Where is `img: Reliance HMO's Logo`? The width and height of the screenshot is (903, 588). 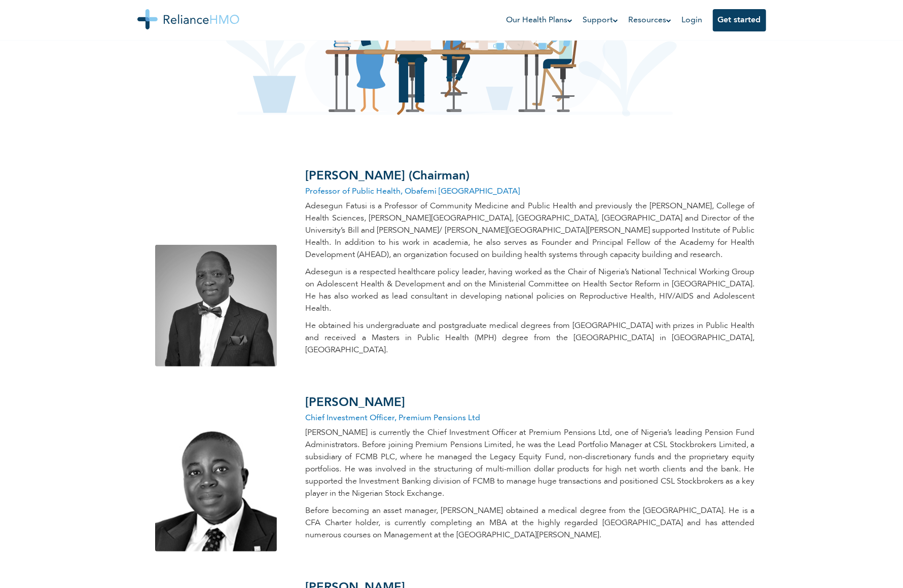 img: Reliance HMO's Logo is located at coordinates (188, 19).